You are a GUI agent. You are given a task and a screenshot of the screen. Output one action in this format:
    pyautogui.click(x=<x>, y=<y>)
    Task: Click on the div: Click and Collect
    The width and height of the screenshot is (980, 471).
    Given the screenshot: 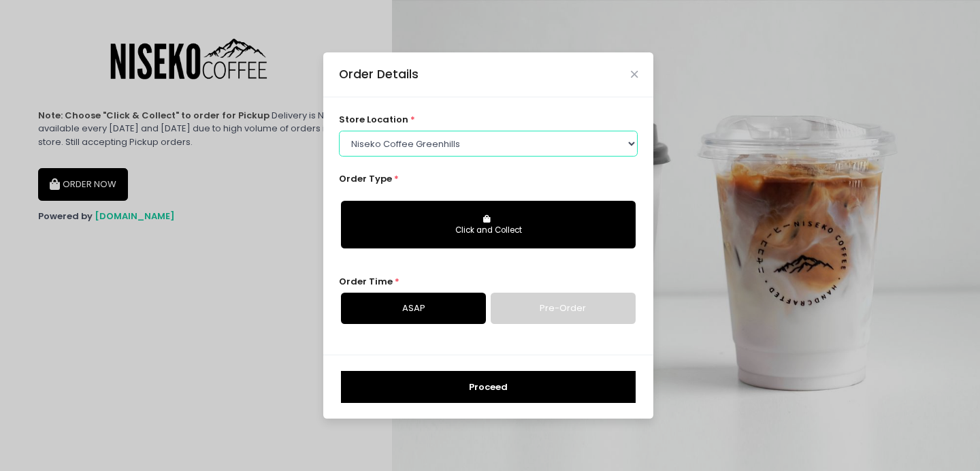 What is the action you would take?
    pyautogui.click(x=488, y=231)
    